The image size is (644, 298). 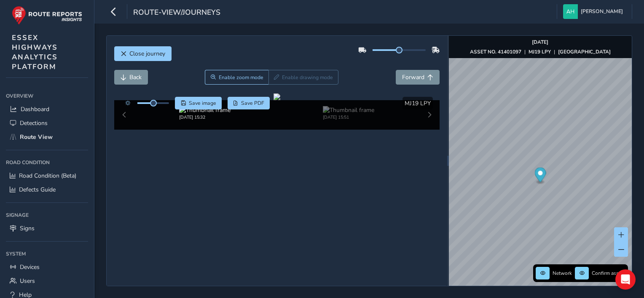 I want to click on strong: ASSET NO. 41401097, so click(x=496, y=52).